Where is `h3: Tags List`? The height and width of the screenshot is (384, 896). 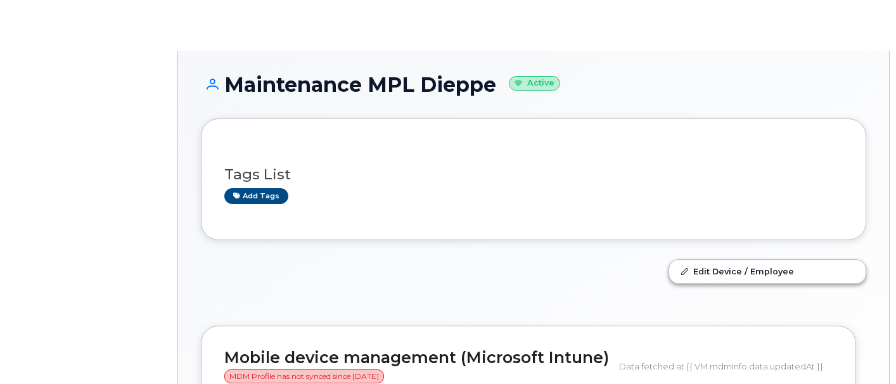
h3: Tags List is located at coordinates (534, 174).